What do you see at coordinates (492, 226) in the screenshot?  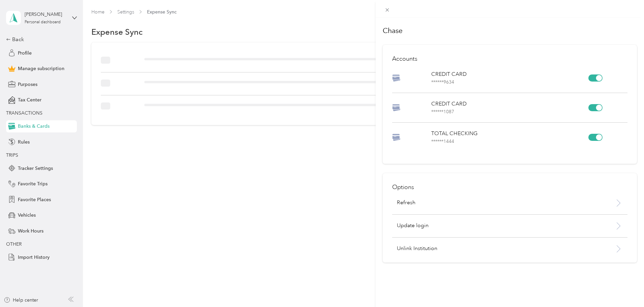 I see `p: Update login` at bounding box center [492, 226].